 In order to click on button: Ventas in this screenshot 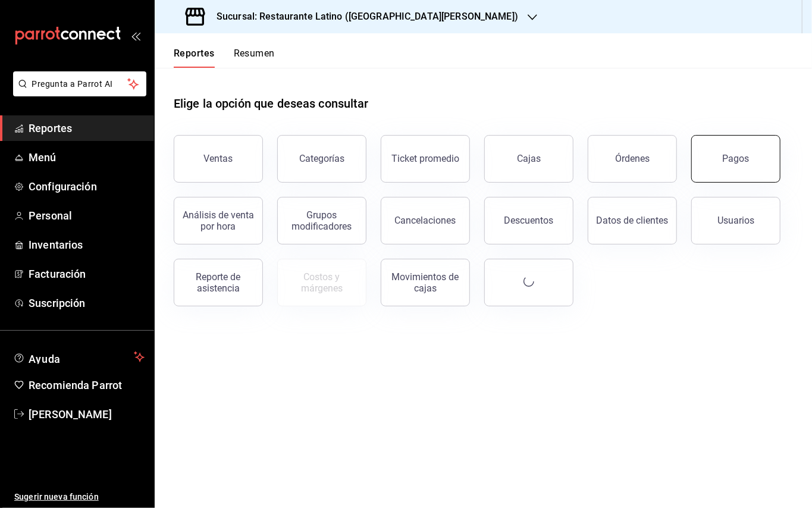, I will do `click(218, 159)`.